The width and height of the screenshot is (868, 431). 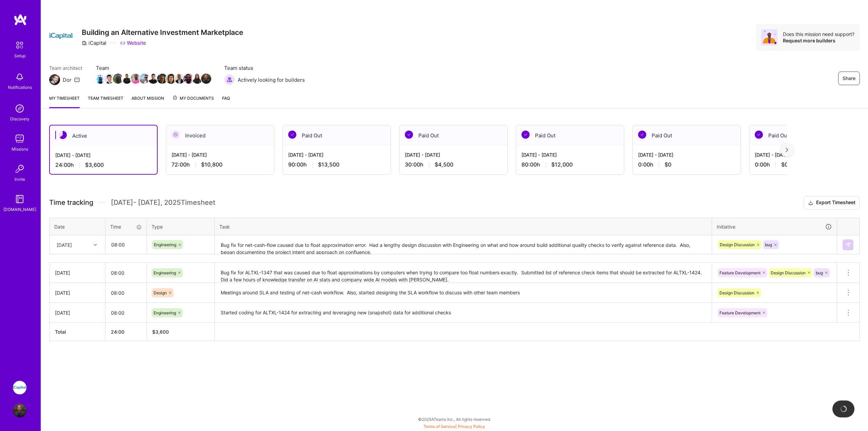 What do you see at coordinates (444, 164) in the screenshot?
I see `span: $4,500` at bounding box center [444, 164].